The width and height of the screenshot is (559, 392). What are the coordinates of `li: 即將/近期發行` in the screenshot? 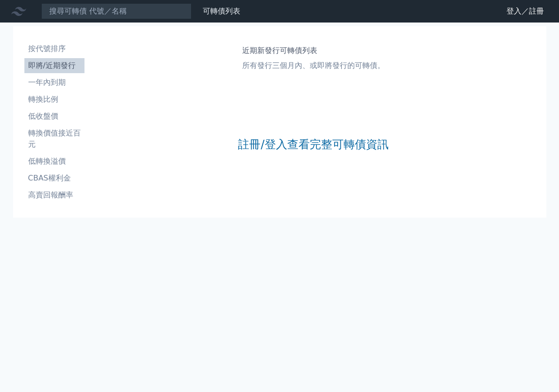 It's located at (54, 65).